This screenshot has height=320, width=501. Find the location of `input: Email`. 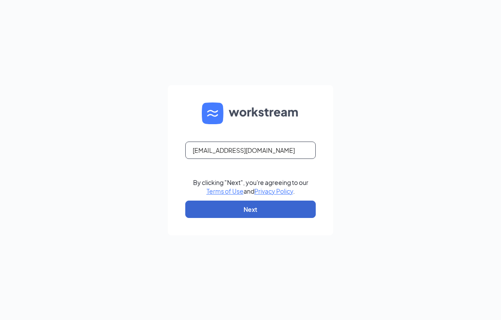

input: Email is located at coordinates (250, 150).